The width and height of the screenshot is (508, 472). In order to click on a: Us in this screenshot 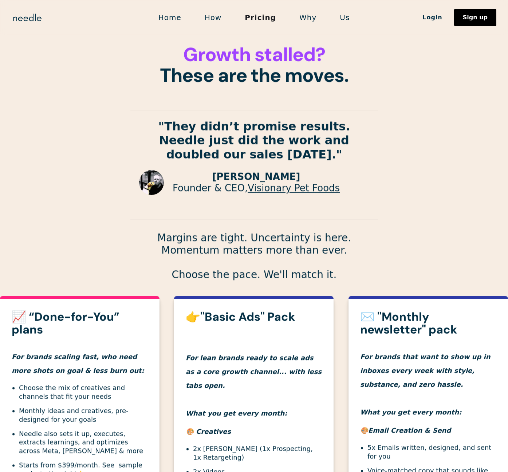, I will do `click(345, 17)`.